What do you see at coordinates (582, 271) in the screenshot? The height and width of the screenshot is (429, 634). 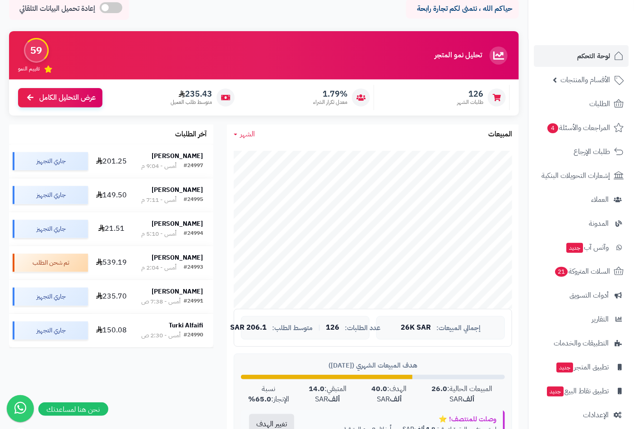 I see `span: السلات المتروكة` at bounding box center [582, 271].